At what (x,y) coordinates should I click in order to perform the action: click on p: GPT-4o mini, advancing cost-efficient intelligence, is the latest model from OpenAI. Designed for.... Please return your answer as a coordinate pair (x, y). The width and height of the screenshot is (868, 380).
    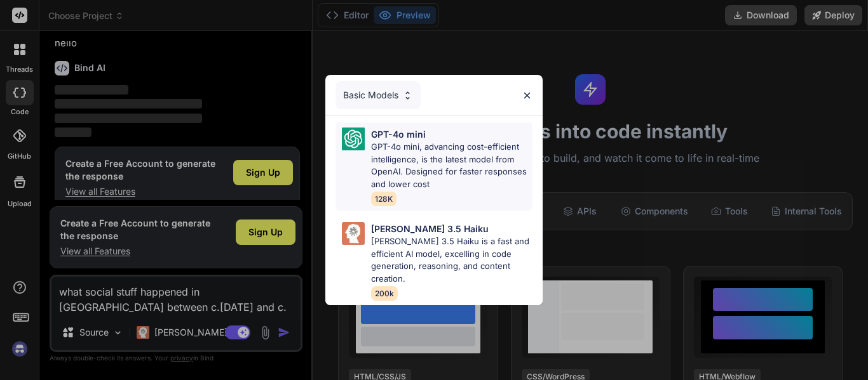
    Looking at the image, I should click on (452, 165).